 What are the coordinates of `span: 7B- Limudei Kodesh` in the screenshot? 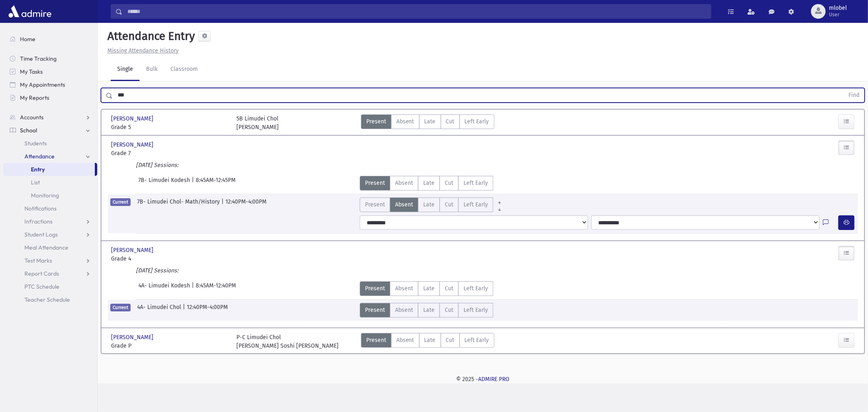 It's located at (165, 183).